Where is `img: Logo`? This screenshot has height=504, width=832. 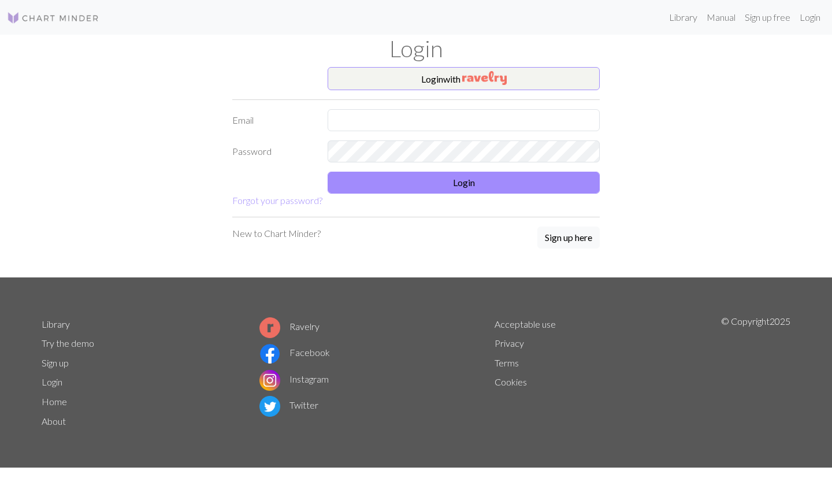
img: Logo is located at coordinates (53, 18).